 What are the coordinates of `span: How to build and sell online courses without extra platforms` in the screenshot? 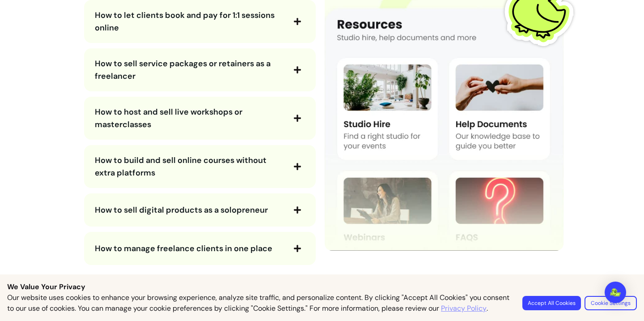 It's located at (181, 166).